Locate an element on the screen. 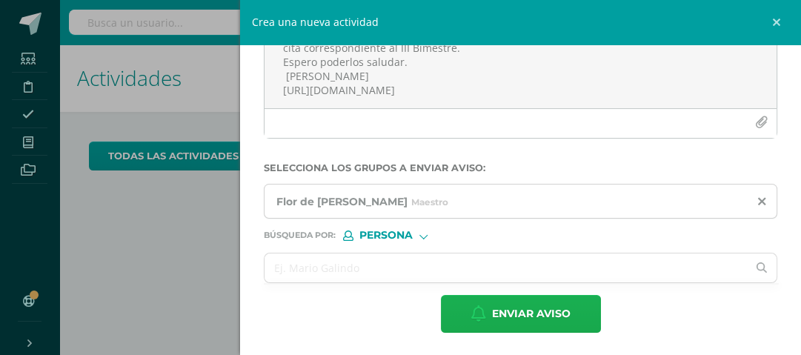  button: Enviar aviso is located at coordinates (521, 313).